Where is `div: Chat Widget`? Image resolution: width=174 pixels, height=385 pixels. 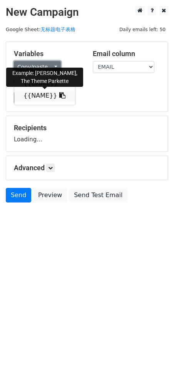 div: Chat Widget is located at coordinates (155, 367).